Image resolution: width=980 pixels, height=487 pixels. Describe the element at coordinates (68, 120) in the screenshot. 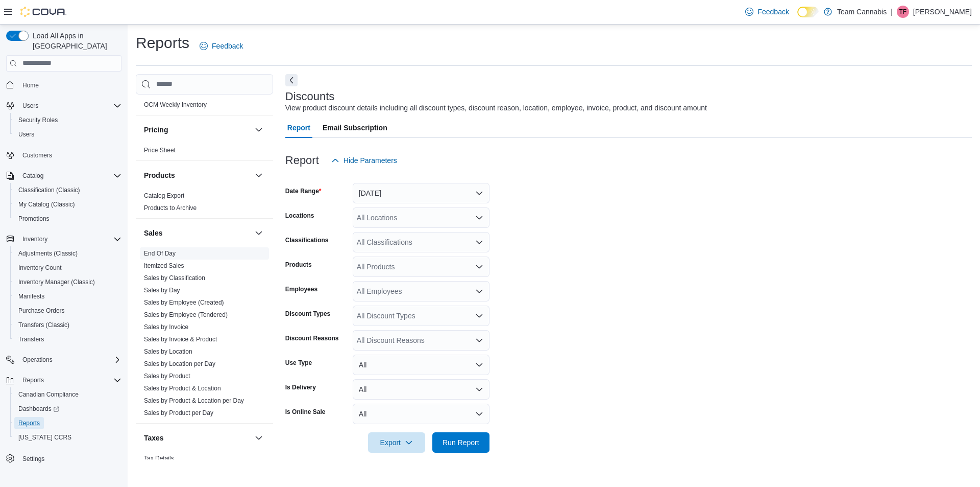

I see `button: Security Roles` at that location.